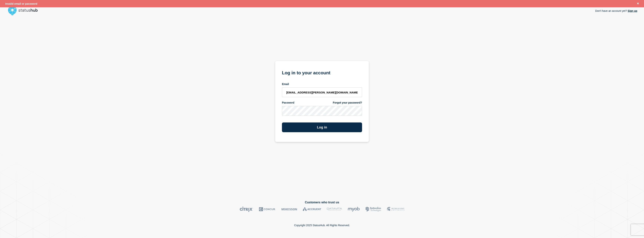 Image resolution: width=644 pixels, height=238 pixels. I want to click on img: Accruent logo, so click(312, 209).